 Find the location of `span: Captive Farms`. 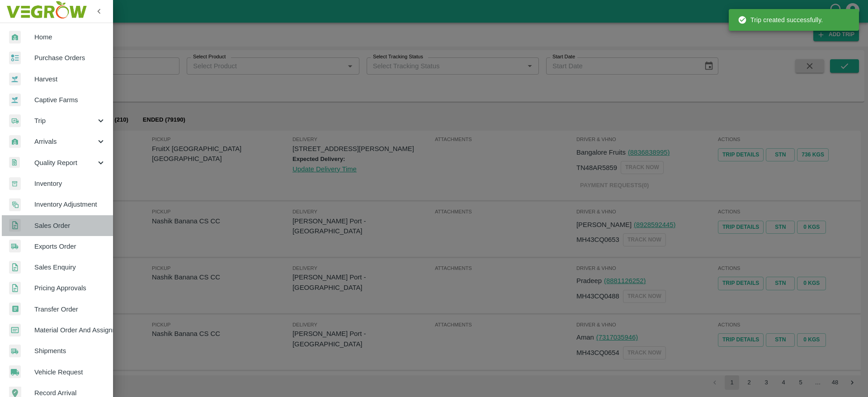

span: Captive Farms is located at coordinates (70, 100).